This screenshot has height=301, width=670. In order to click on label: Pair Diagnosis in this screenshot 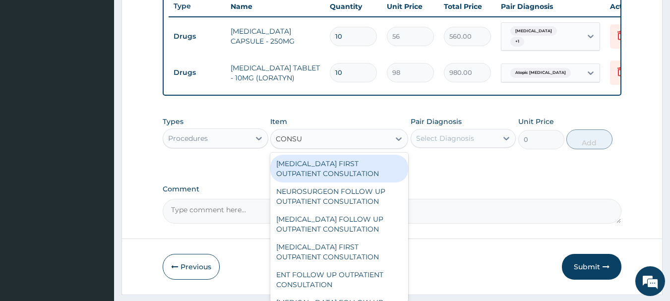, I will do `click(436, 122)`.